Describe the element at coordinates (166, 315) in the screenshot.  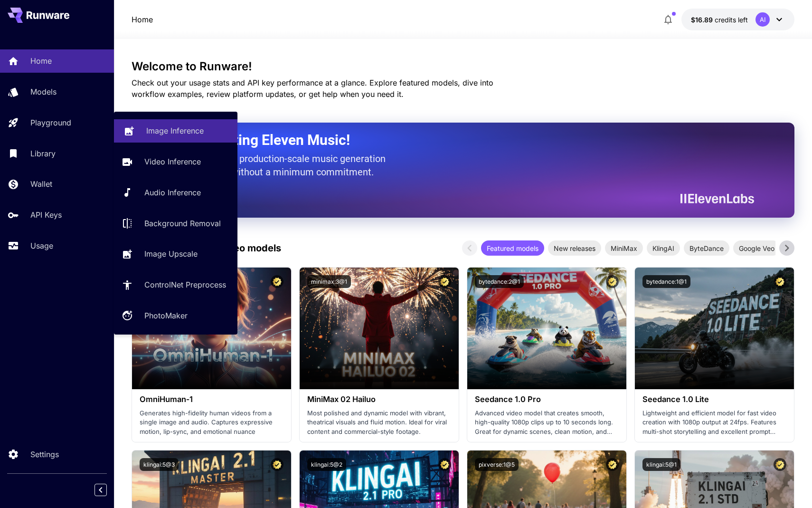
I see `p: PhotoMaker` at that location.